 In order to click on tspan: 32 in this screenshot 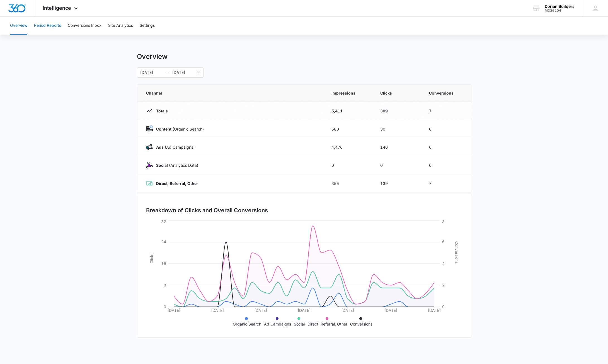, I will do `click(163, 221)`.